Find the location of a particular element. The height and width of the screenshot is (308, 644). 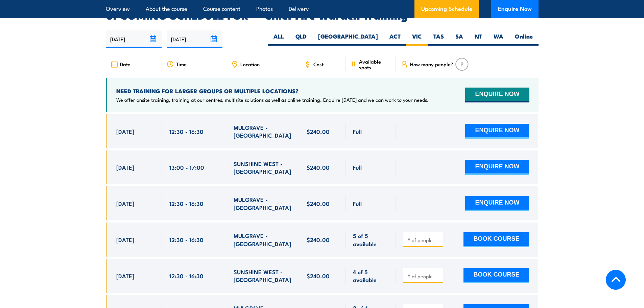

span: Cost is located at coordinates (318, 64).